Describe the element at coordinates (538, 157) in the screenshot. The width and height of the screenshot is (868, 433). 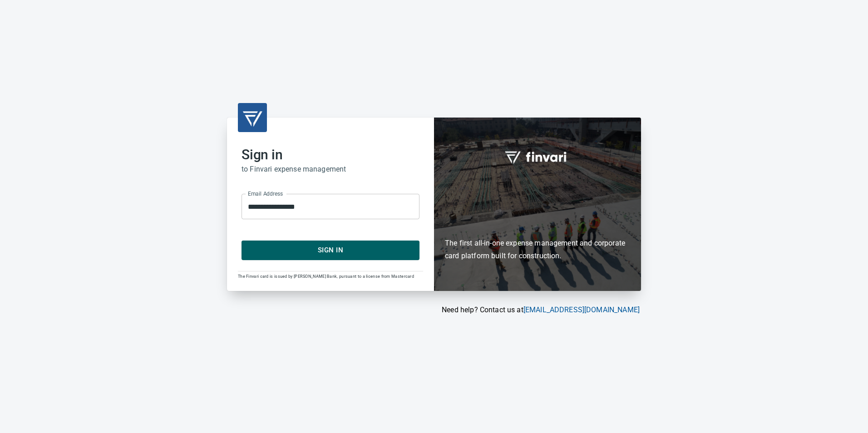
I see `img: fullword_logo_white.png` at that location.